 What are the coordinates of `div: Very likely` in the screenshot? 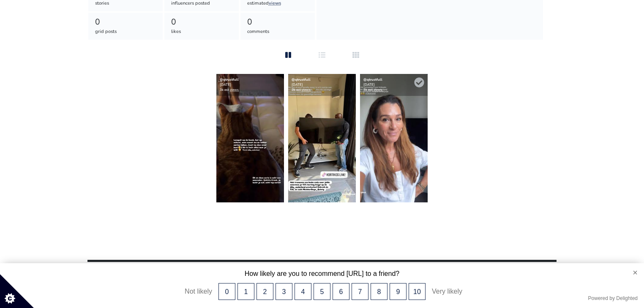 It's located at (485, 291).